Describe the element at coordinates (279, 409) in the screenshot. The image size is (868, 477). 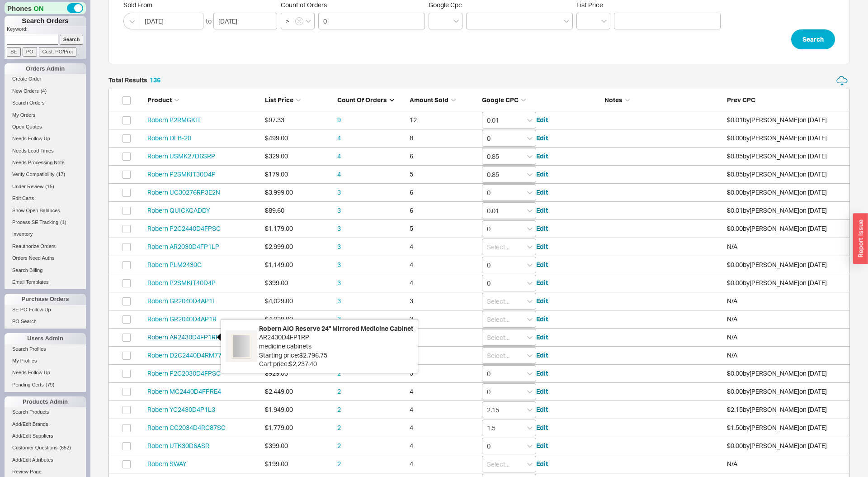
I see `span: $1,949.00` at that location.